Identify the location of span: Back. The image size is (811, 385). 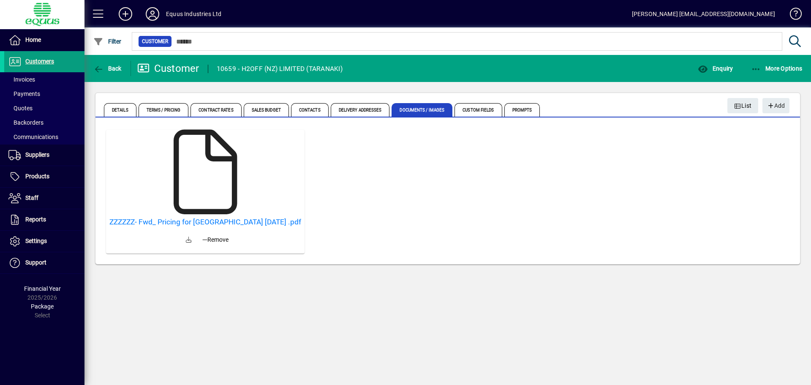
(107, 68).